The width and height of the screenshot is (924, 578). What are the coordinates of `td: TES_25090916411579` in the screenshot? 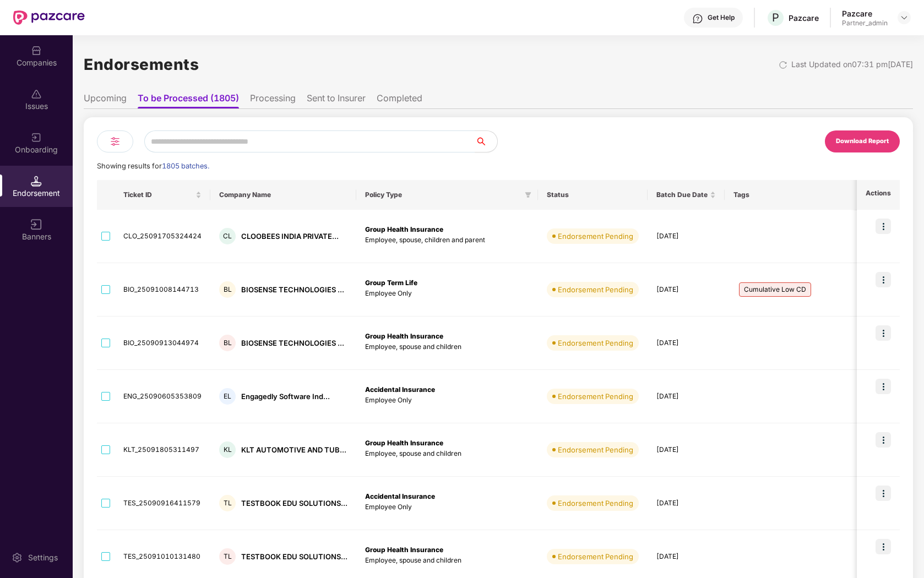 It's located at (163, 503).